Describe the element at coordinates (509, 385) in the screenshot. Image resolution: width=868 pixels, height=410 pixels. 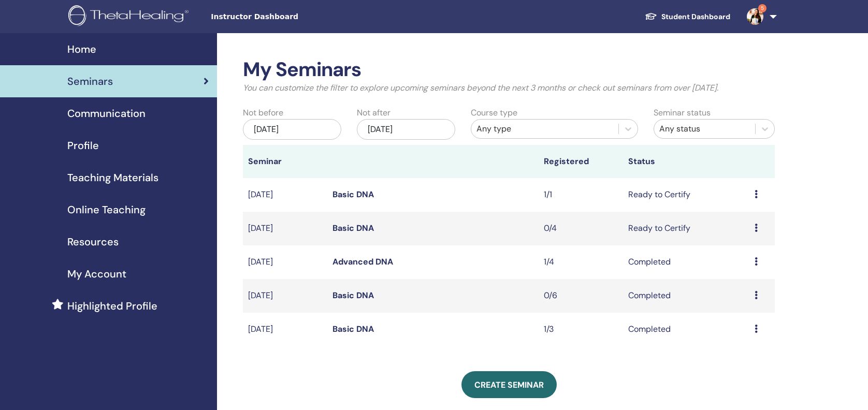
I see `span: Create seminar` at that location.